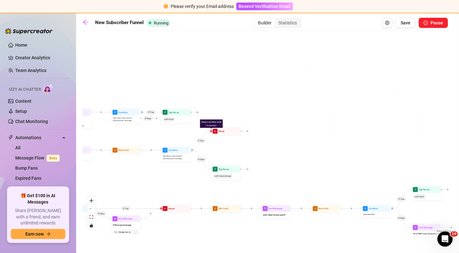 This screenshot has height=253, width=459. What do you see at coordinates (25, 89) in the screenshot?
I see `span: Izzy AI Chatter` at bounding box center [25, 89].